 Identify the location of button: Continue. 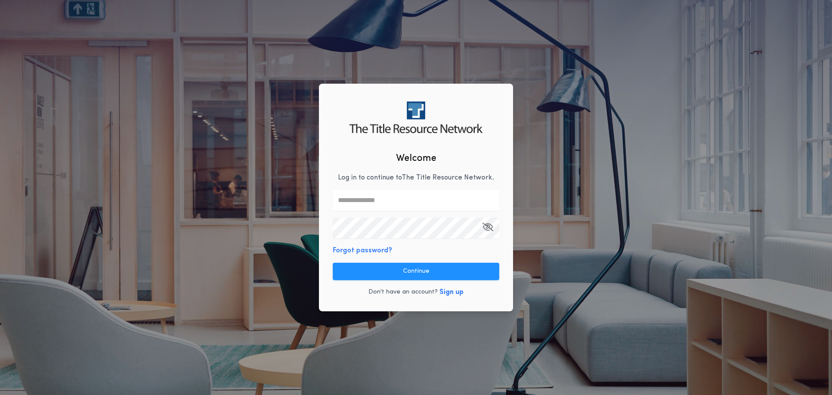
(416, 271).